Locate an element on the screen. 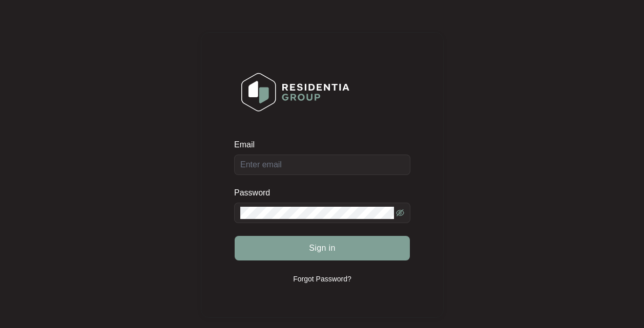 This screenshot has width=644, height=328. label: Password is located at coordinates (256, 193).